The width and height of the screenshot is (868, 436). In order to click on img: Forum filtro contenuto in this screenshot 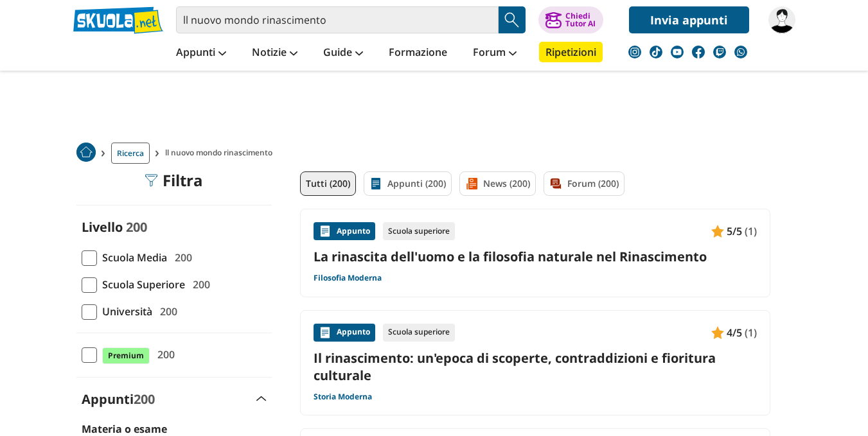, I will do `click(556, 184)`.